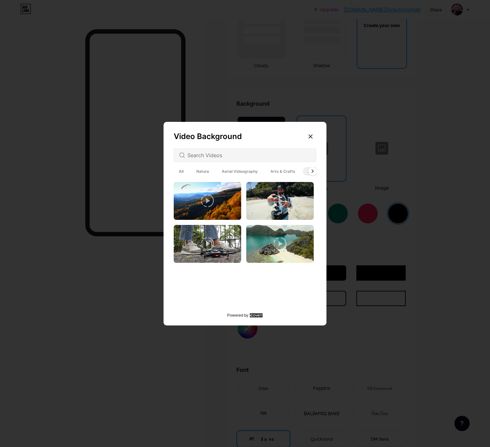 The height and width of the screenshot is (447, 490). Describe the element at coordinates (240, 171) in the screenshot. I see `span: Aerial Videography` at that location.